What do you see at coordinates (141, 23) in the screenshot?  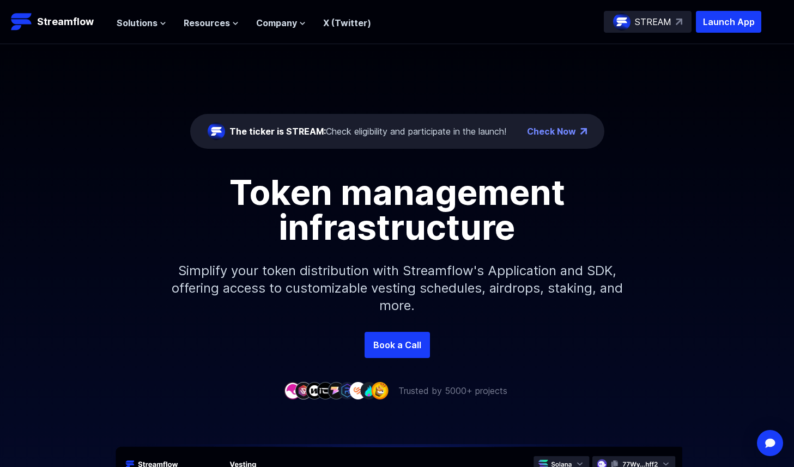 I see `button: Solutions` at bounding box center [141, 23].